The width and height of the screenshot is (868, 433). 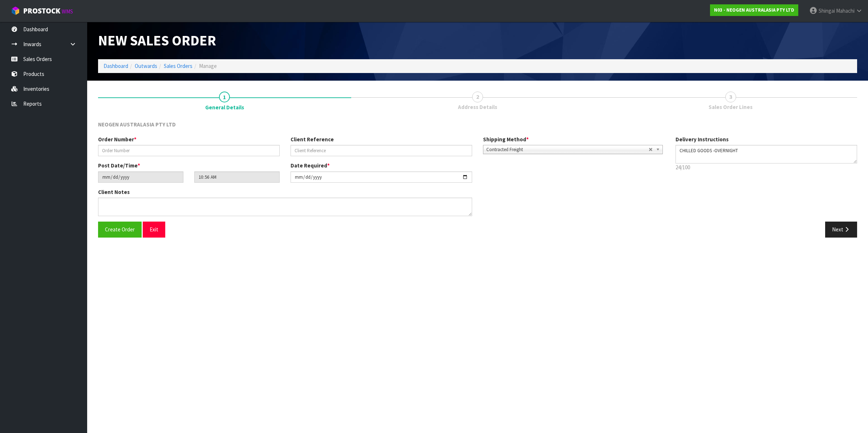 I want to click on button: Next, so click(x=841, y=230).